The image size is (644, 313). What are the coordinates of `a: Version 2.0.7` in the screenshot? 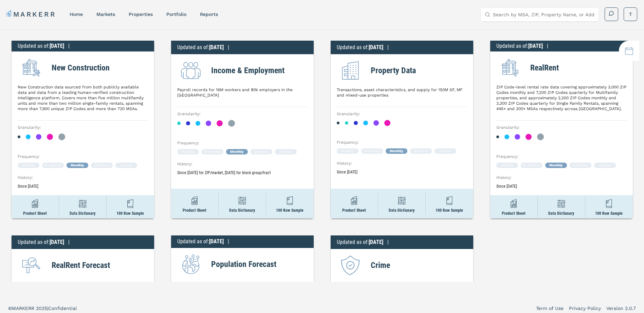 It's located at (621, 308).